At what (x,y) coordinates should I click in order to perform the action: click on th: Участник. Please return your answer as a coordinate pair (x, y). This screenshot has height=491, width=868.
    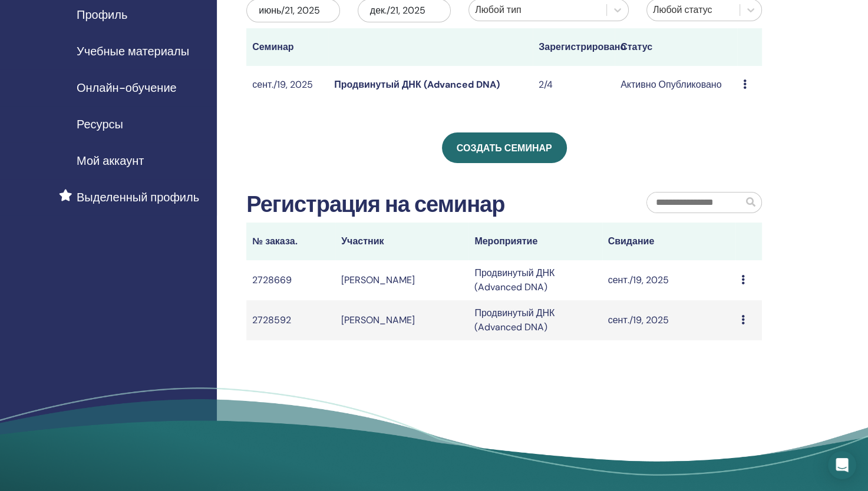
    Looking at the image, I should click on (402, 241).